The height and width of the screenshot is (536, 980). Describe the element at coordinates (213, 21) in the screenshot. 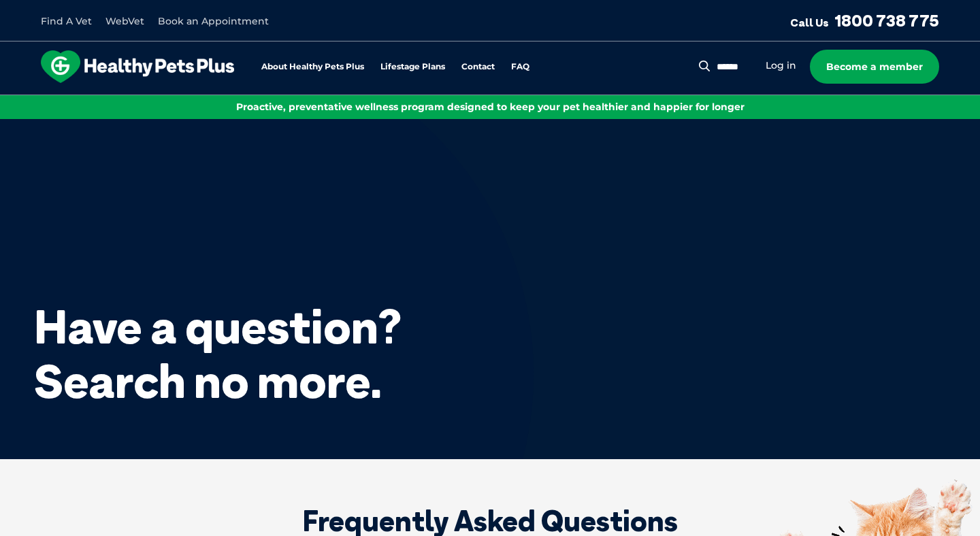

I see `a: Book an Appointment` at that location.